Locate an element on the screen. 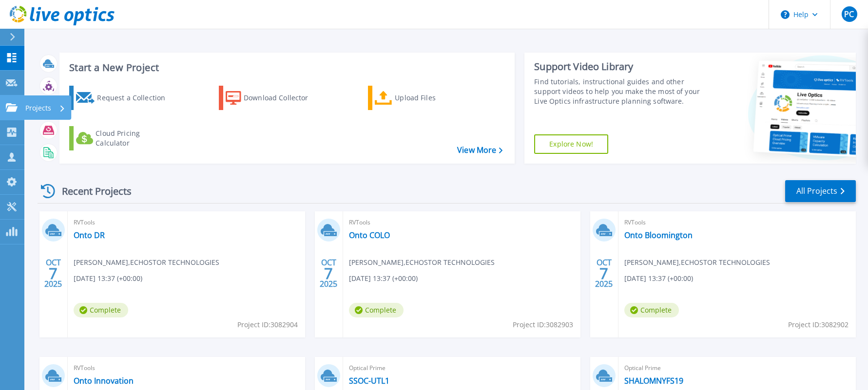 This screenshot has width=868, height=390. div: Request a Collection is located at coordinates (136, 98).